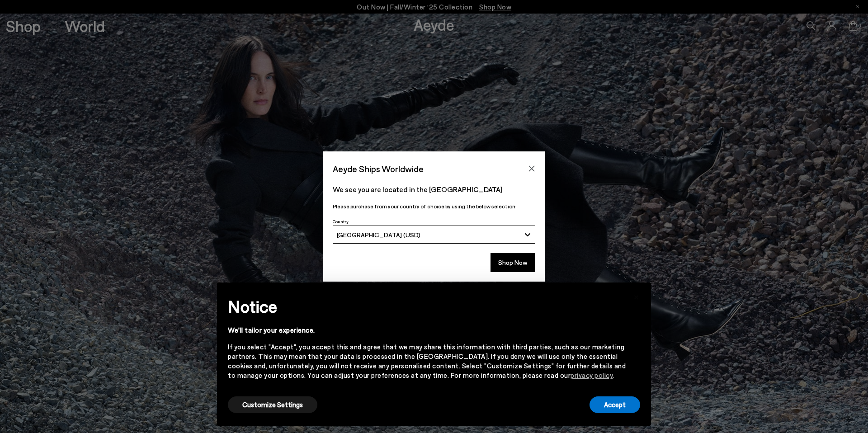 The height and width of the screenshot is (433, 868). I want to click on h2: Notice, so click(427, 306).